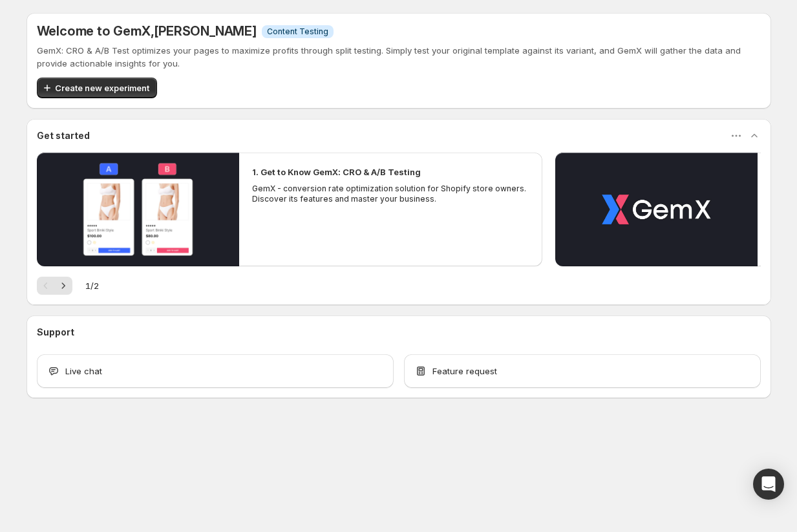 The height and width of the screenshot is (532, 797). What do you see at coordinates (83, 371) in the screenshot?
I see `span: Live chat` at bounding box center [83, 371].